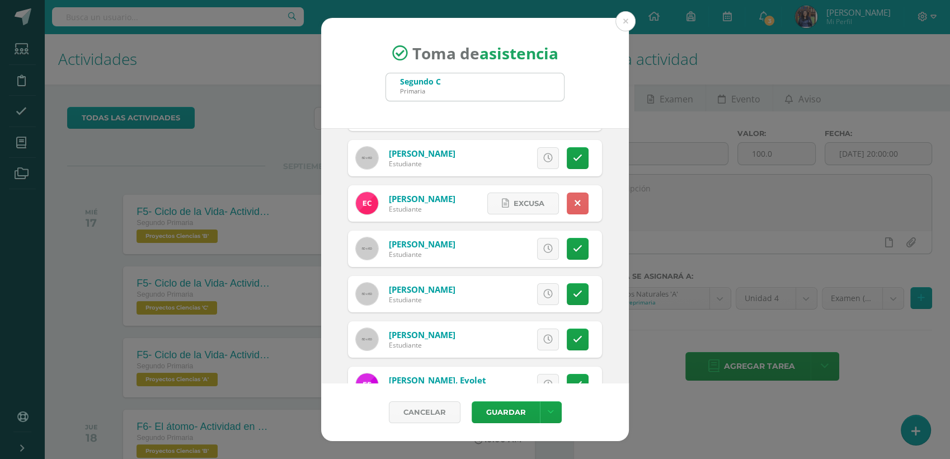 The width and height of the screenshot is (950, 459). Describe the element at coordinates (420, 91) in the screenshot. I see `div: Primaria` at that location.